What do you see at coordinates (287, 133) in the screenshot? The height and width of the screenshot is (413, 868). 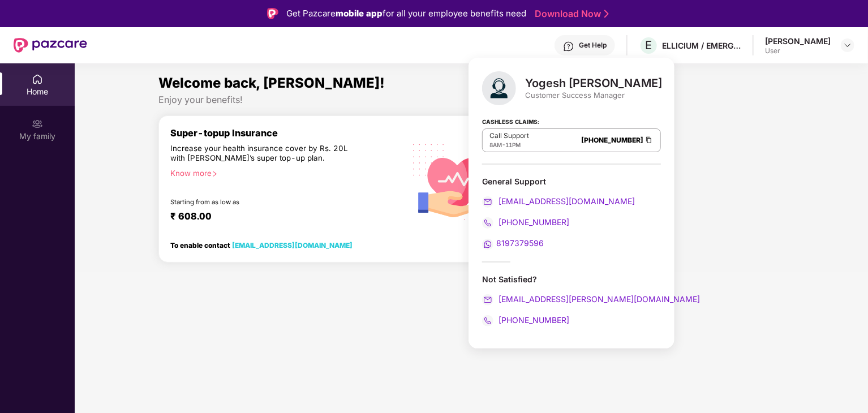 I see `div: Super-topup Insurance` at bounding box center [287, 133].